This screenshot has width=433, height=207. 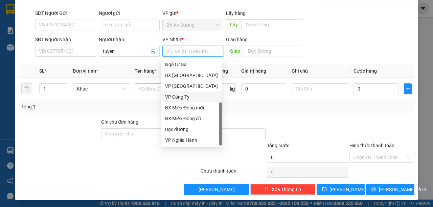 I want to click on span: save, so click(x=324, y=190).